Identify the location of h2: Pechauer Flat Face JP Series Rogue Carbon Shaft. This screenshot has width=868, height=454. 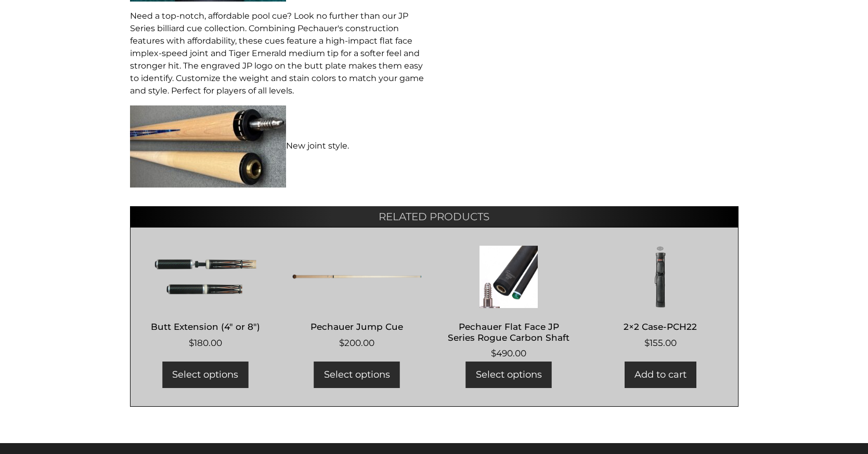
(509, 333).